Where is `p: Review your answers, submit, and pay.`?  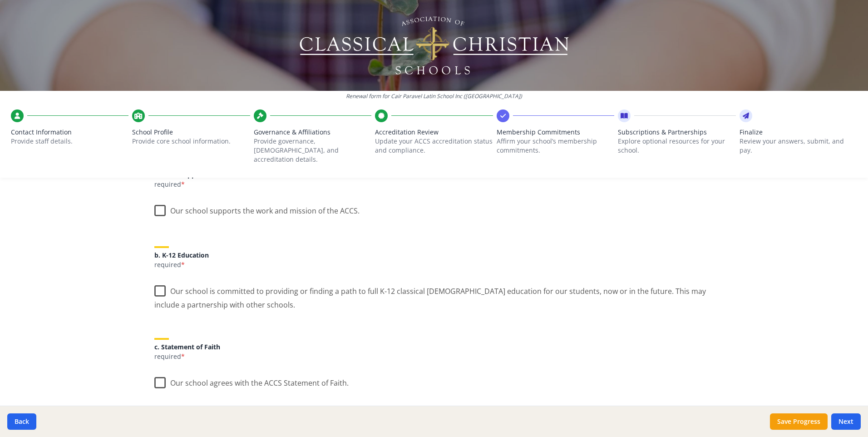 p: Review your answers, submit, and pay. is located at coordinates (798, 146).